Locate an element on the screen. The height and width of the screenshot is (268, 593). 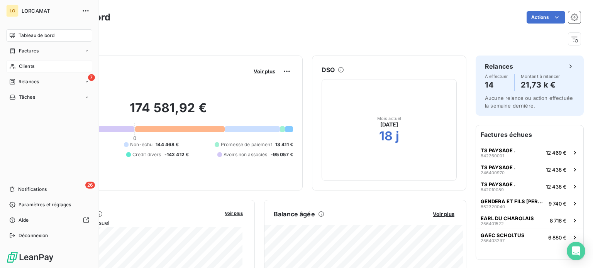
span: Paramètres et réglages is located at coordinates (45, 205).